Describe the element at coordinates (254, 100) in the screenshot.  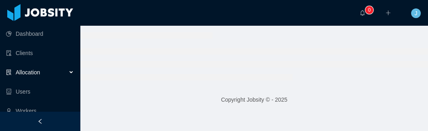
I see `footer: Copyright Jobsity © - 2025` at that location.